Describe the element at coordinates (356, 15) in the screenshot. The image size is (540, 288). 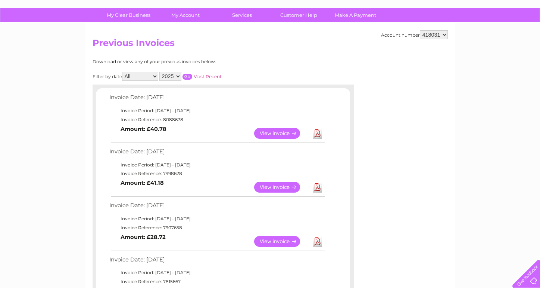
I see `a: Make A Payment` at that location.